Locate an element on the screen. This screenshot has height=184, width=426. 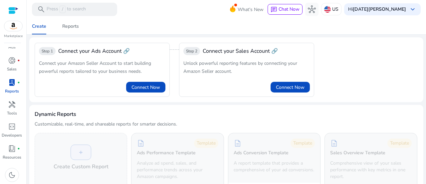
span: Connect your Sales Account 🔗 is located at coordinates (241, 51).